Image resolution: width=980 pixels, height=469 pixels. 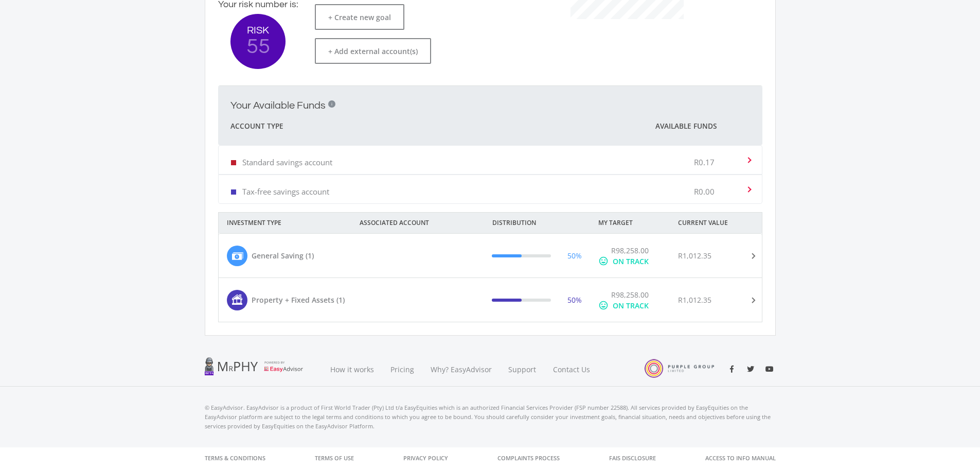 What do you see at coordinates (258, 30) in the screenshot?
I see `span: RISK` at bounding box center [258, 30].